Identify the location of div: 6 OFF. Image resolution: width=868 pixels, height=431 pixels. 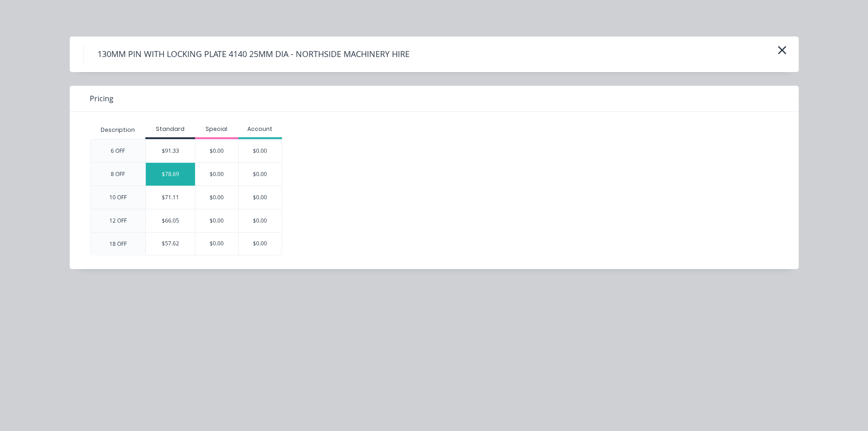
(118, 151).